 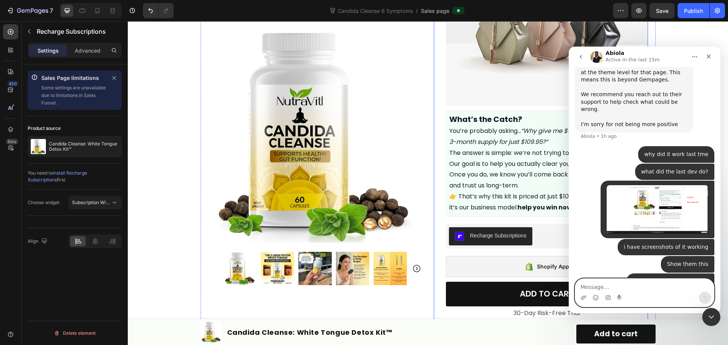 What do you see at coordinates (435, 11) in the screenshot?
I see `span: Sales page` at bounding box center [435, 11].